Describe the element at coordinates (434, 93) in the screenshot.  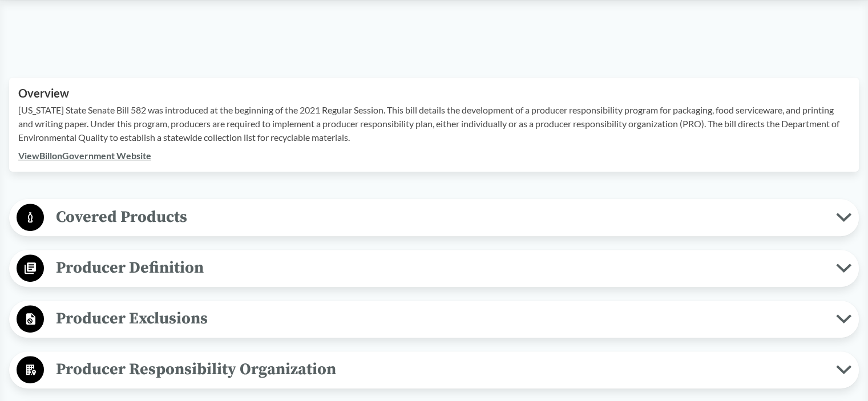
I see `h2: Overview` at that location.